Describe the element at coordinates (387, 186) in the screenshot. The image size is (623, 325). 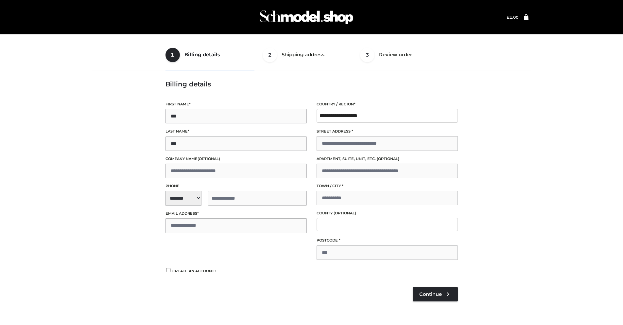
I see `label: Town / City` at that location.